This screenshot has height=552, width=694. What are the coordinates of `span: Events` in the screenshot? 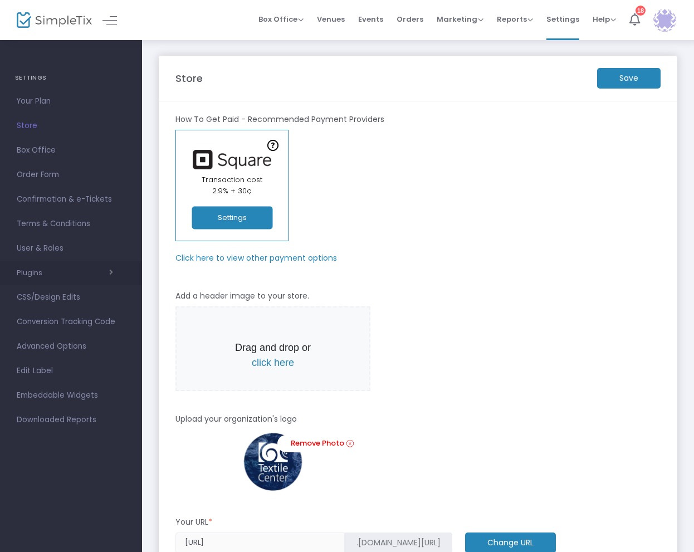 It's located at (370, 19).